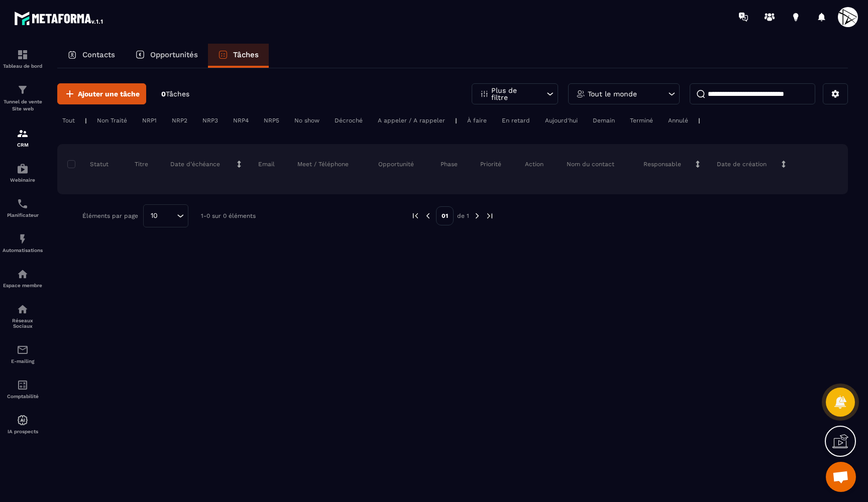  I want to click on img: email, so click(22, 350).